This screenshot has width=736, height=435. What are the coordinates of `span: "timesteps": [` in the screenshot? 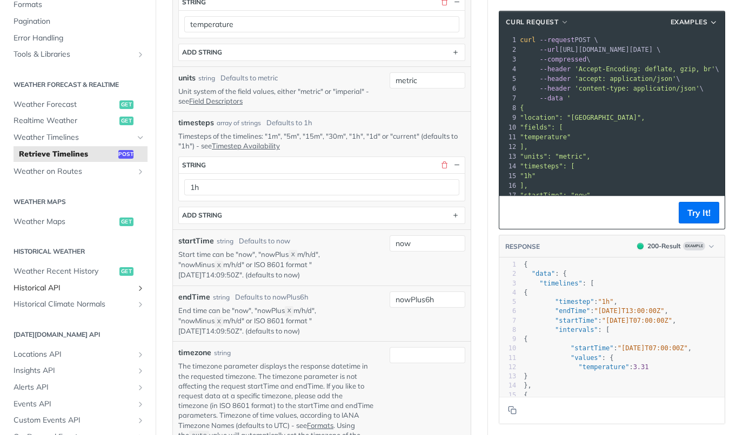 It's located at (547, 166).